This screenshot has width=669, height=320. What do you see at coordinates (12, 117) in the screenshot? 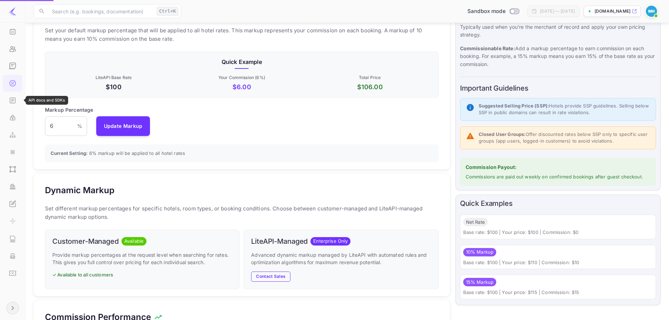
I see `a: API Keys` at bounding box center [12, 117].